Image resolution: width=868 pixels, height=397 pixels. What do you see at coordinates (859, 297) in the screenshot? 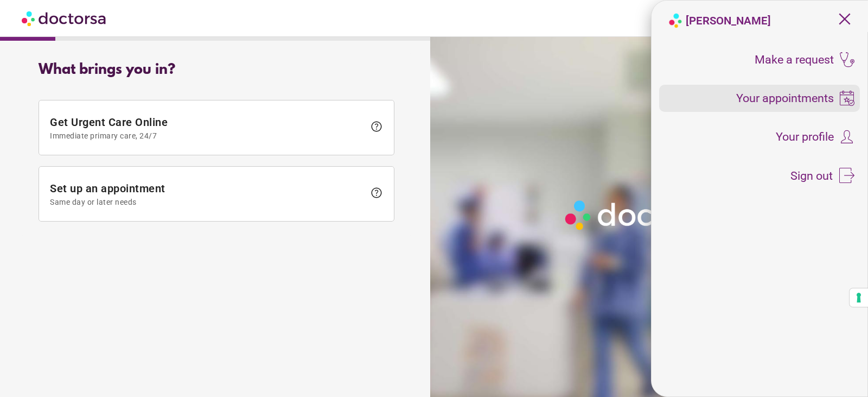
I see `button: Your consent preferences for tracking technologies` at bounding box center [859, 297].